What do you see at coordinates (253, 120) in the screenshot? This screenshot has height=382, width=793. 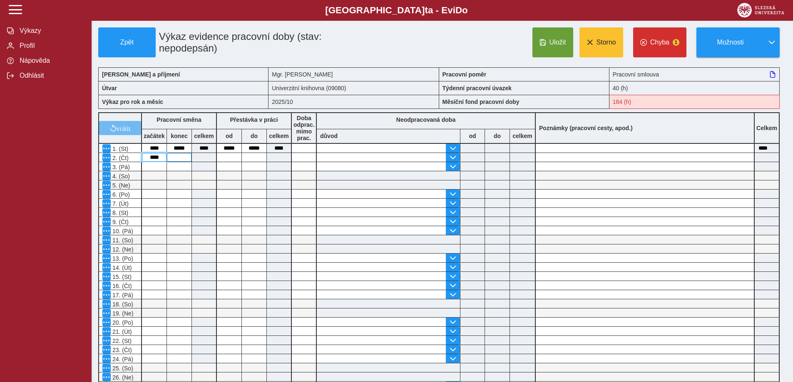 I see `b: Přestávka v práci` at bounding box center [253, 120].